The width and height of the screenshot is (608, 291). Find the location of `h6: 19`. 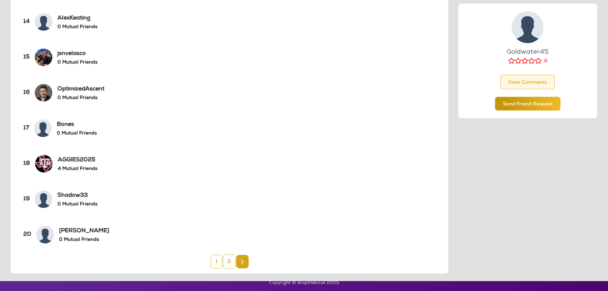

h6: 19 is located at coordinates (26, 199).